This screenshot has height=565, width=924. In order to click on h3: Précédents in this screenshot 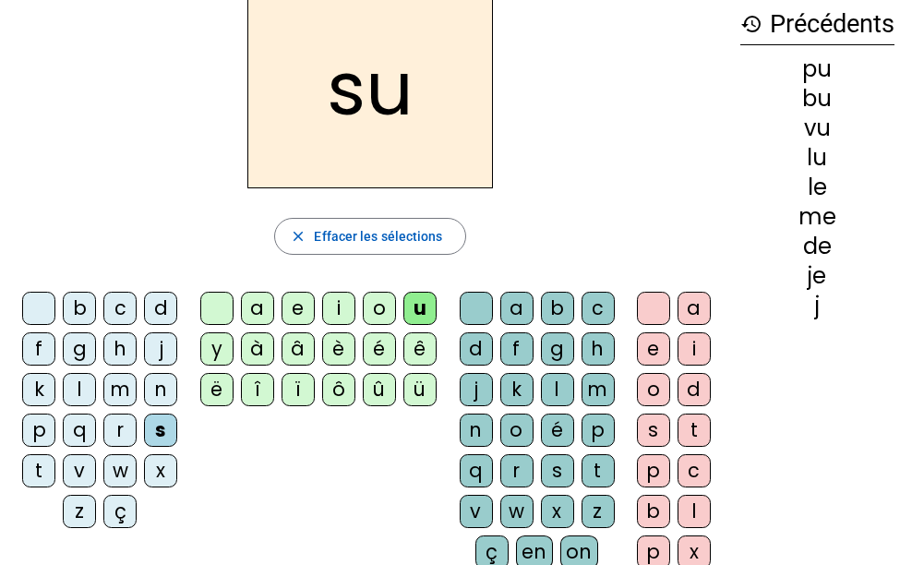, I will do `click(817, 24)`.